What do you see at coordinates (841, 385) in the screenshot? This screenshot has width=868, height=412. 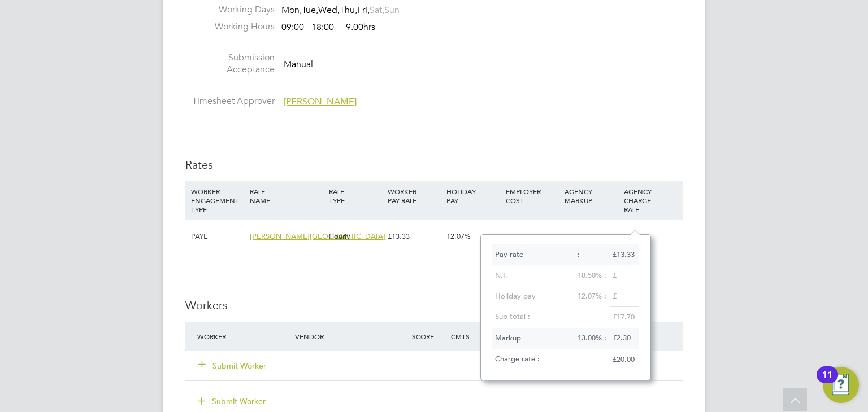 I see `button: Open Resource Center, 11 new notifications` at bounding box center [841, 385].